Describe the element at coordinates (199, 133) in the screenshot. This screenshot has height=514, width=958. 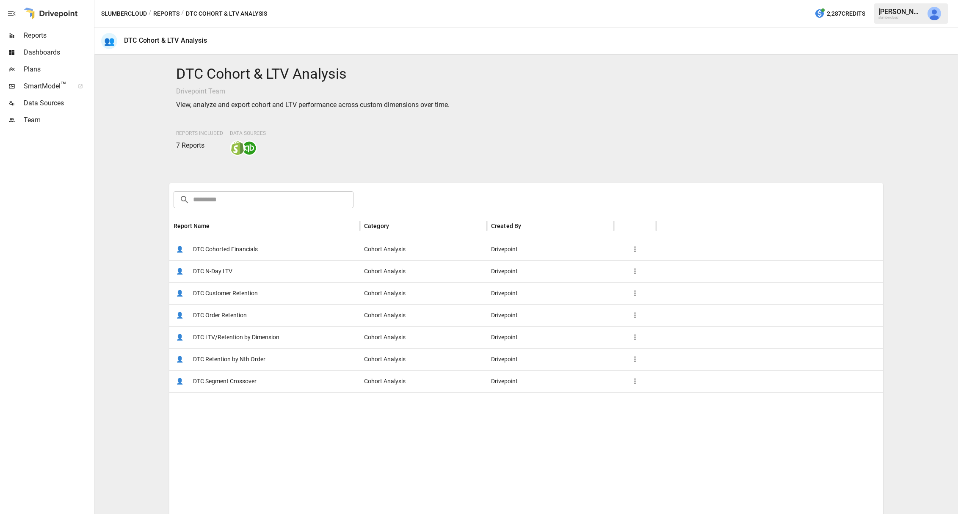
I see `span: Reports Included` at that location.